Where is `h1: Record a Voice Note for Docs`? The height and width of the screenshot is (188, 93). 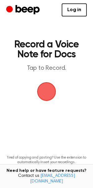
h1: Record a Voice Note for Docs is located at coordinates (47, 50).